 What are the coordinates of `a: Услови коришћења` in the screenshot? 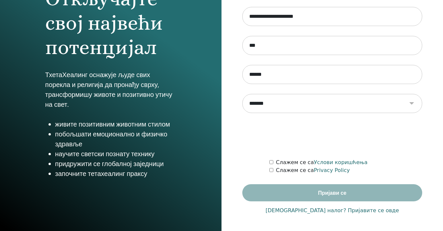 It's located at (341, 162).